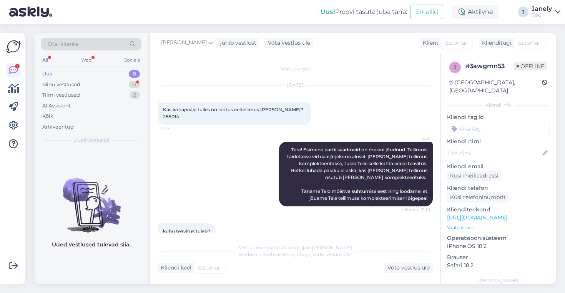 This screenshot has width=565, height=293. I want to click on div: C&C, so click(542, 15).